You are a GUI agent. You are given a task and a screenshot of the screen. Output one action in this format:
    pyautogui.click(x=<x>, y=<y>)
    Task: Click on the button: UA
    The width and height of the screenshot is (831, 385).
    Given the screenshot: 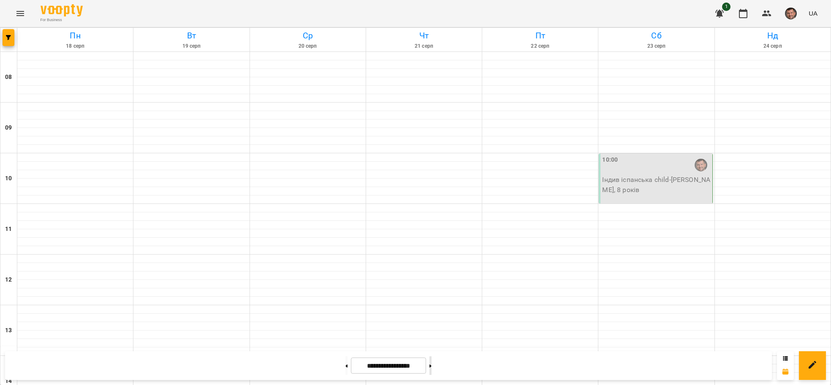 What is the action you would take?
    pyautogui.click(x=813, y=13)
    